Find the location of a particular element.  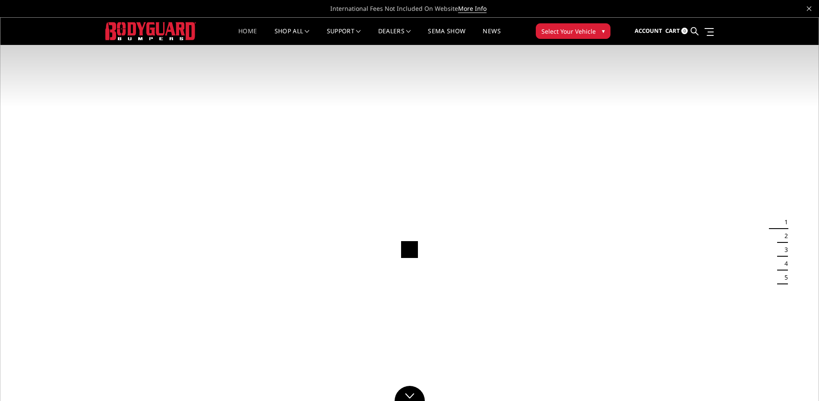

a: Cart 0 is located at coordinates (677, 31).